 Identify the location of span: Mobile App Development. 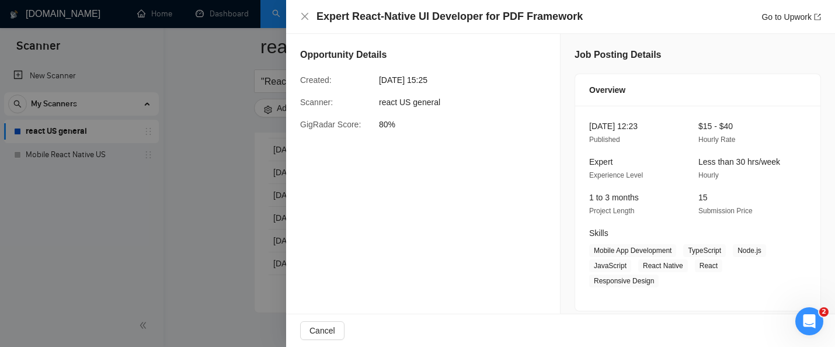
(632, 251).